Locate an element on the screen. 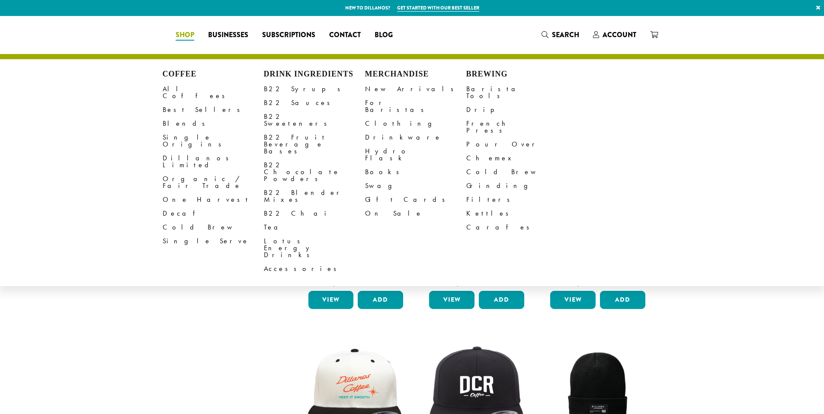 Image resolution: width=824 pixels, height=414 pixels. a: Dillanos Limited is located at coordinates (213, 162).